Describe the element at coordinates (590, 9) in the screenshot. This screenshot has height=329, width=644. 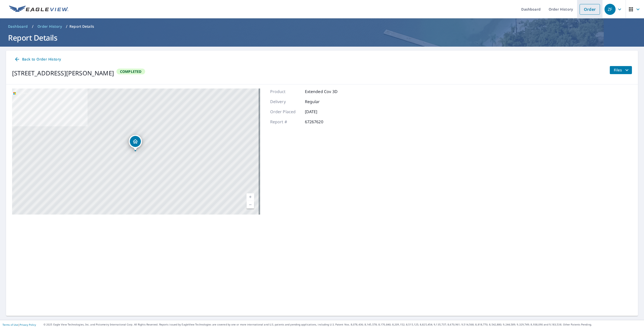
I see `a: Order` at that location.